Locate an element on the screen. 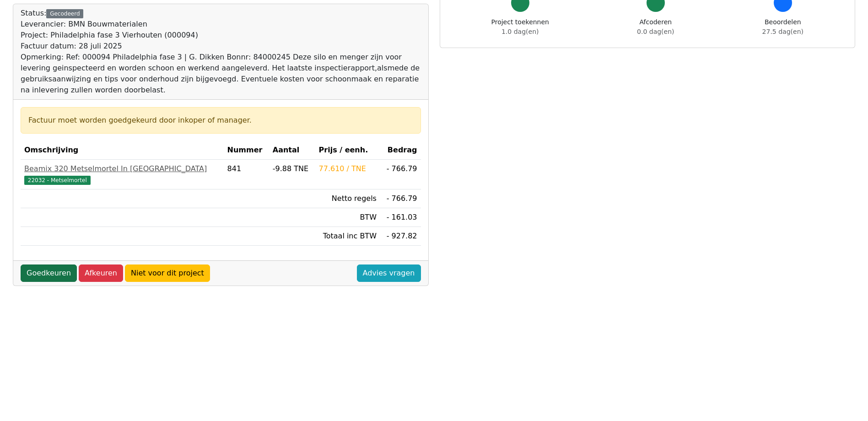 This screenshot has height=421, width=868. th: Omschrijving is located at coordinates (123, 150).